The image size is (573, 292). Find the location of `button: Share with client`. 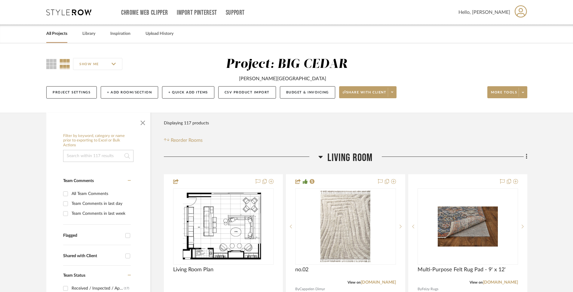

button: Share with client is located at coordinates (368, 92).